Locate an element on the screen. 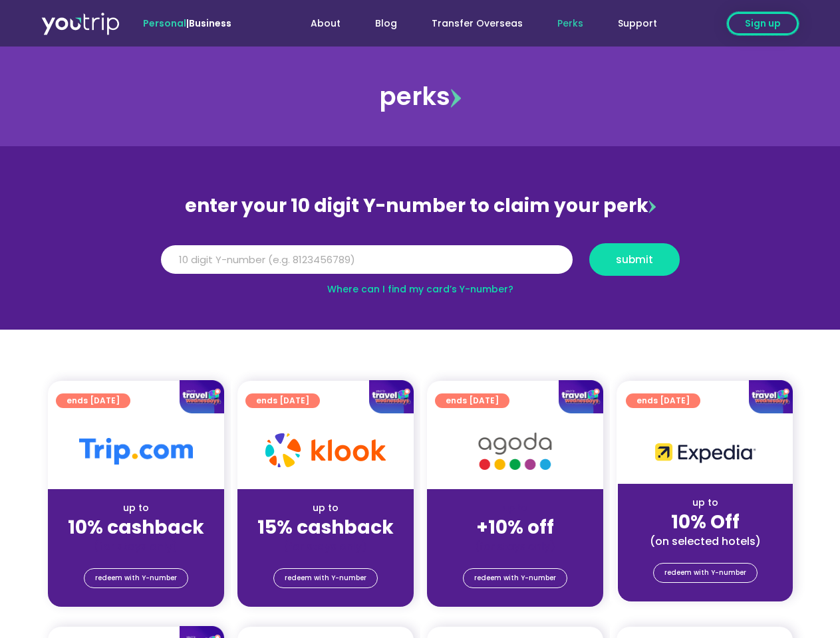 The image size is (840, 638). span: up to is located at coordinates (515, 507).